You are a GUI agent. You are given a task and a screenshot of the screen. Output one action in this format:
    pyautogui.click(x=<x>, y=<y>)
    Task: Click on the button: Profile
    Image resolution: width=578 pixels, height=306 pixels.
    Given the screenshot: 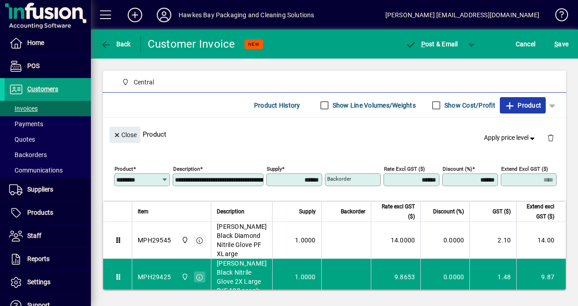 What is the action you would take?
    pyautogui.click(x=164, y=15)
    